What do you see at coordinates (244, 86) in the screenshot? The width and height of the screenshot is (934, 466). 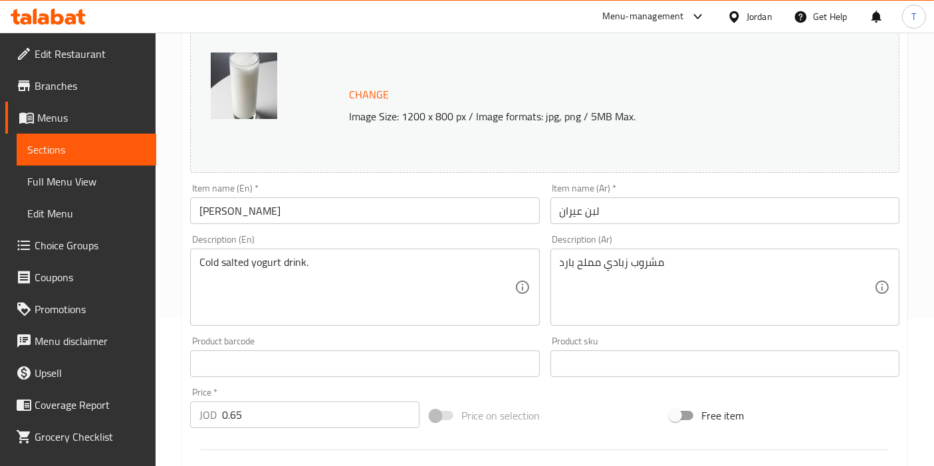 I see `img: %D9%84%D8%A8%D9%86_%D8%B9%D9%8A%D8%B1%D8%A7%D9%86638883370981420833.jpg` at bounding box center [244, 86].